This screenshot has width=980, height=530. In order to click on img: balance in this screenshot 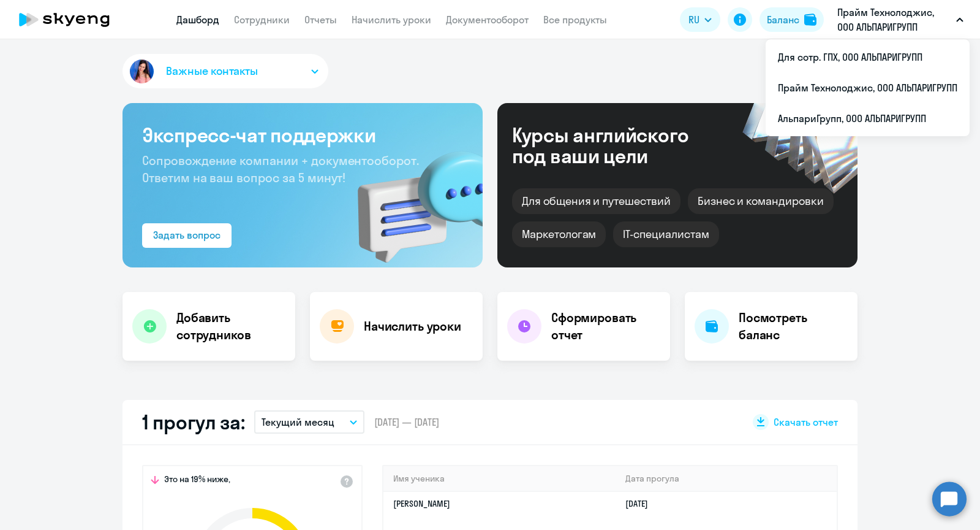, I will do `click(811, 20)`.